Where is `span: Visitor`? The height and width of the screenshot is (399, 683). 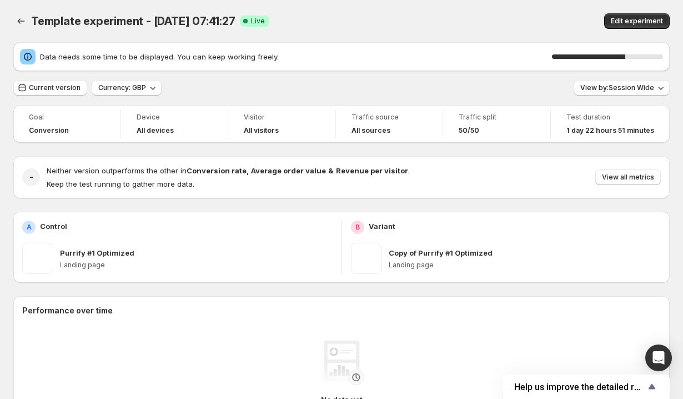 span: Visitor is located at coordinates (282, 117).